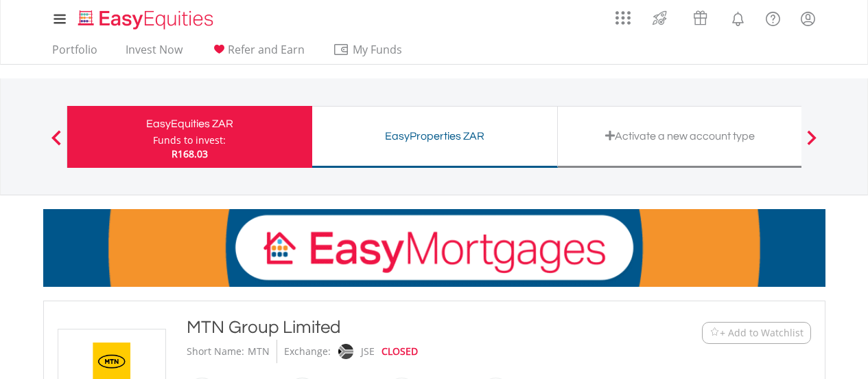 This screenshot has width=868, height=379. What do you see at coordinates (623, 18) in the screenshot?
I see `img: grid-menu-icon.svg` at bounding box center [623, 18].